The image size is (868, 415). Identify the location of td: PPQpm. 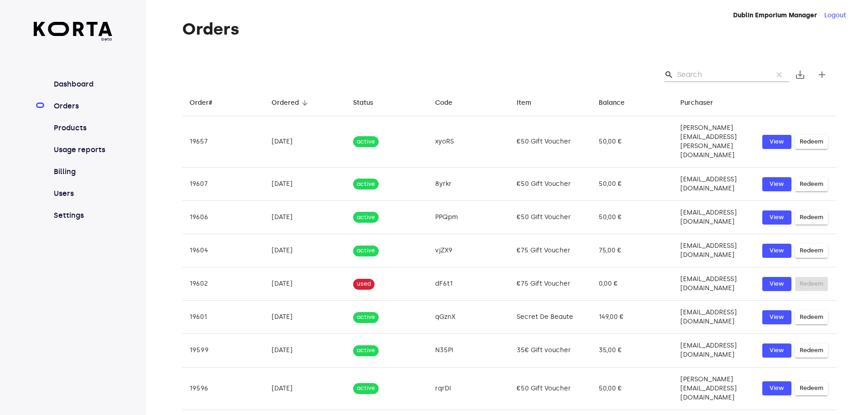
(469, 218).